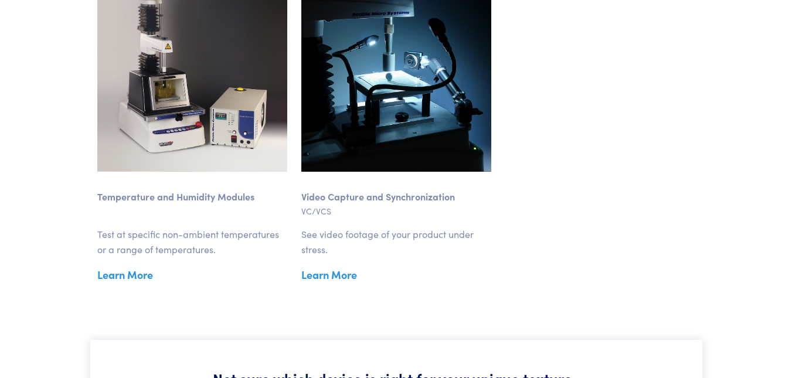  Describe the element at coordinates (192, 242) in the screenshot. I see `p: Test at specific non-ambient temperatures or a range of temperatures.` at that location.